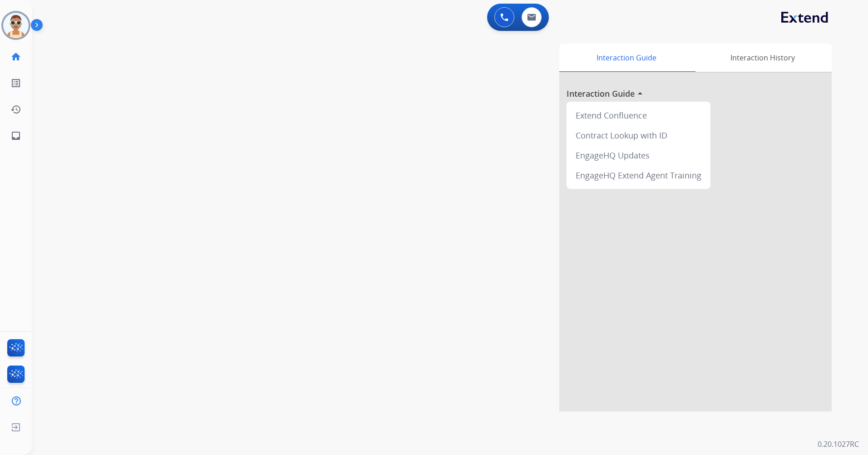  I want to click on div: Interaction History, so click(762, 58).